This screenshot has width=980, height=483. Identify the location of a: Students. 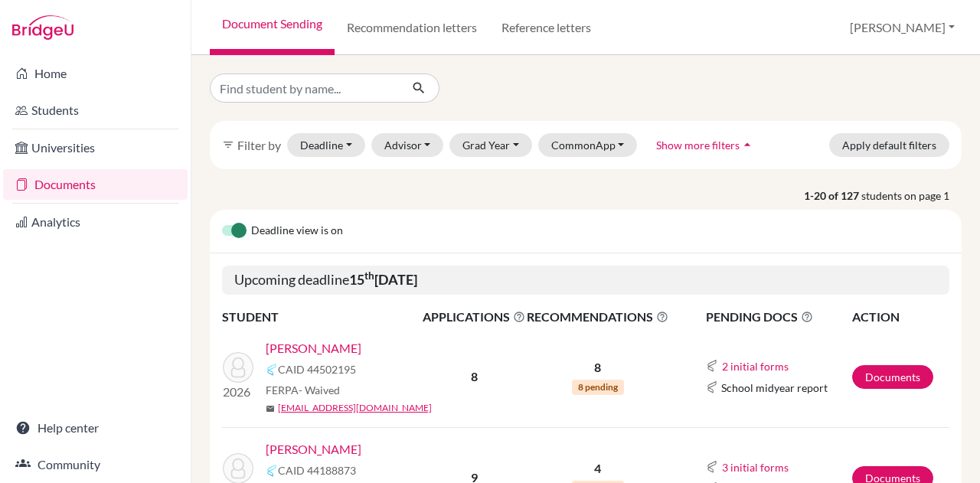
(95, 110).